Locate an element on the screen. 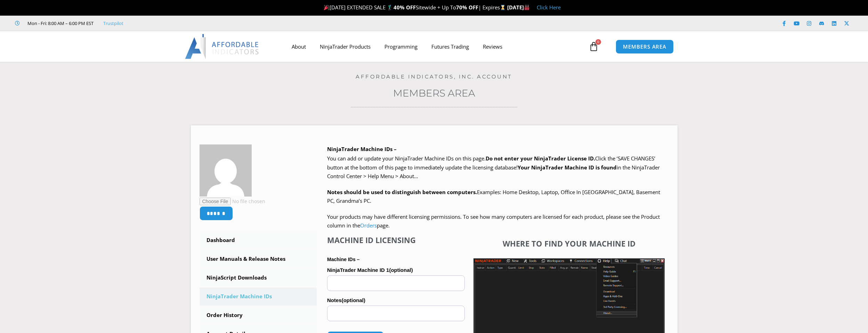 Image resolution: width=868 pixels, height=333 pixels. a: Click Here is located at coordinates (549, 7).